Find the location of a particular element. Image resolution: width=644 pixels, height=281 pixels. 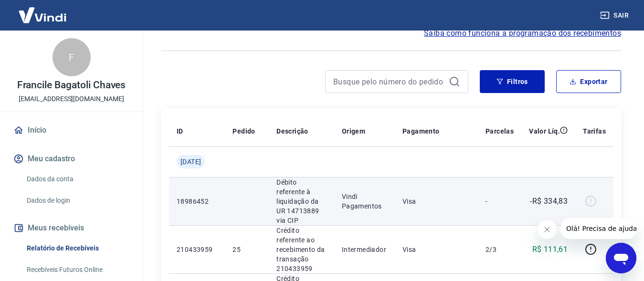

p: Descrição is located at coordinates (292, 131).